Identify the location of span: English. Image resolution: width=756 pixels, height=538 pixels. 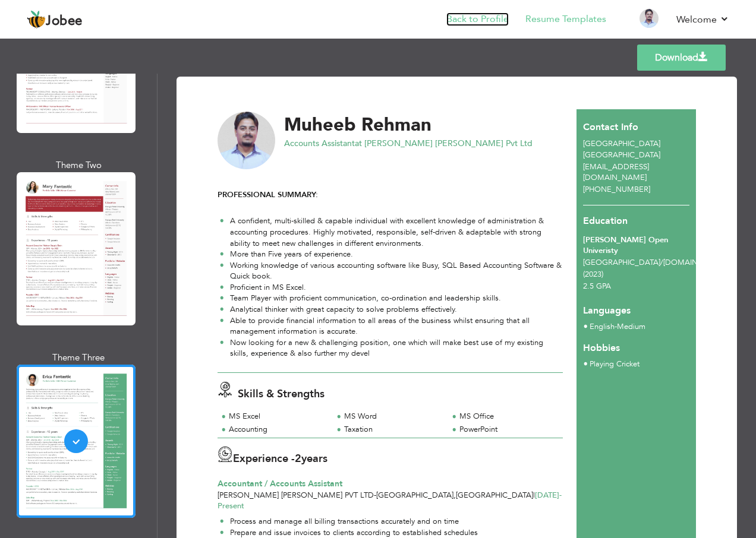
(602, 327).